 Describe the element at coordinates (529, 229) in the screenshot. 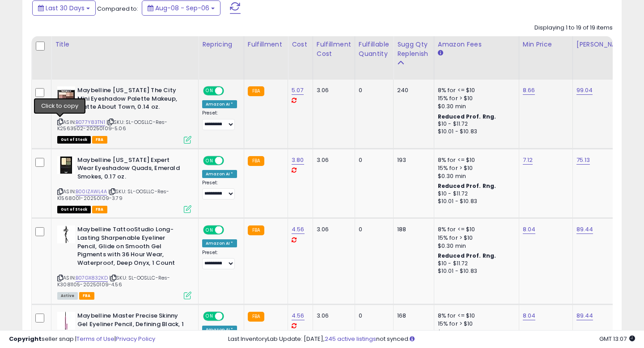

I see `a: 8.04` at that location.